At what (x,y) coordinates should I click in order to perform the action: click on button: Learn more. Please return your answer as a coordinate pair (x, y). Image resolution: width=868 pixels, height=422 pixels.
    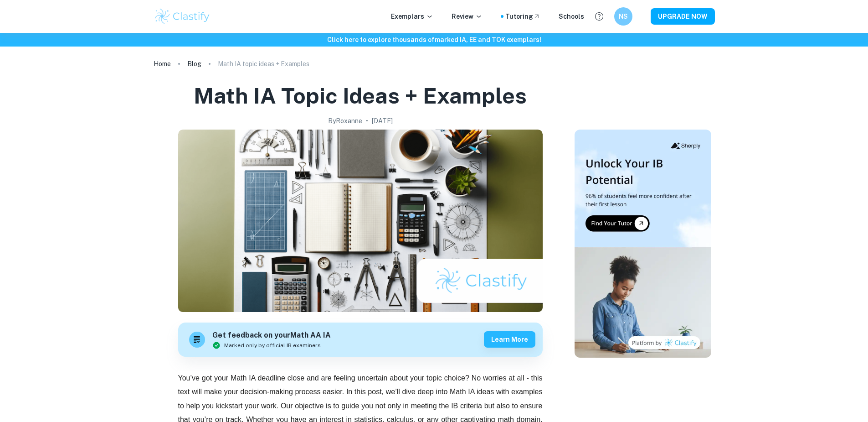
    Looking at the image, I should click on (509, 339).